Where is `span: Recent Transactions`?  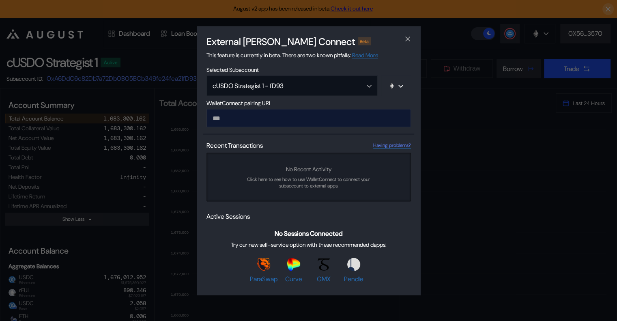
span: Recent Transactions is located at coordinates (234, 145).